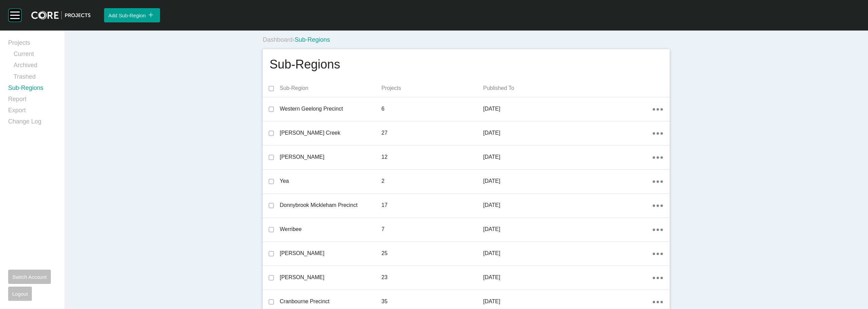 The width and height of the screenshot is (868, 309). What do you see at coordinates (432, 205) in the screenshot?
I see `p: 17` at bounding box center [432, 205].